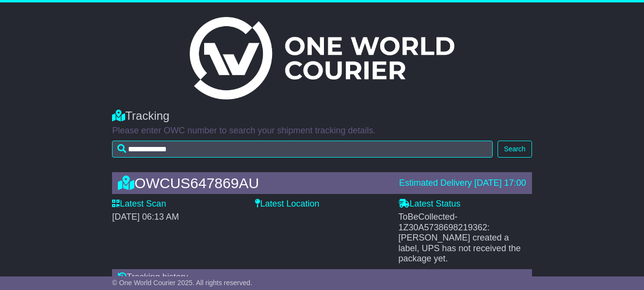 The height and width of the screenshot is (290, 644). What do you see at coordinates (429, 204) in the screenshot?
I see `label: Latest Status` at bounding box center [429, 204].